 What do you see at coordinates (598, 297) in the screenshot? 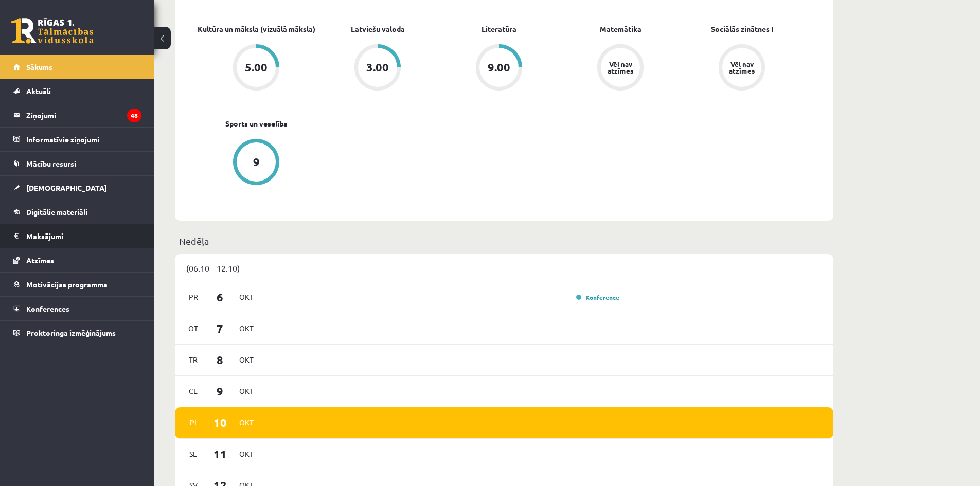
I see `a: Konference` at bounding box center [598, 297].